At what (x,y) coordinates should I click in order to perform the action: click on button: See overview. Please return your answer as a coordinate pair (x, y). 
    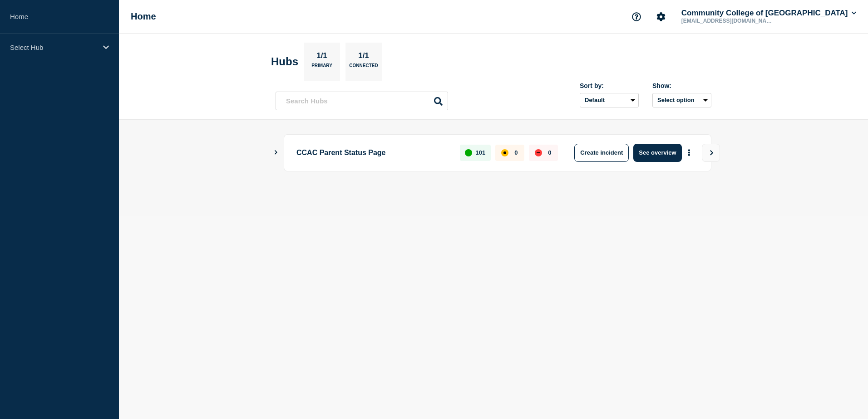
    Looking at the image, I should click on (657, 153).